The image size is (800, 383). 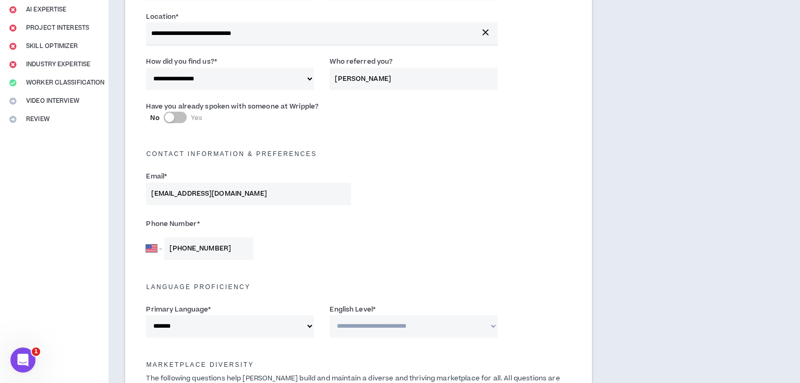 I want to click on label: Have you already spoken with someone at Wripple?, so click(x=232, y=106).